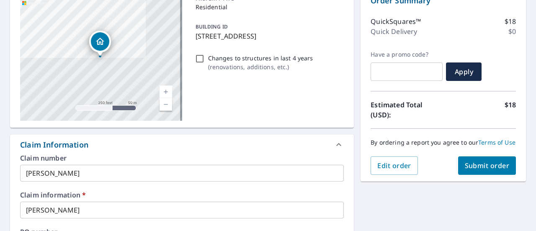 The width and height of the screenshot is (536, 231). What do you see at coordinates (166, 104) in the screenshot?
I see `a: Current Level 17, Zoom Out` at bounding box center [166, 104].